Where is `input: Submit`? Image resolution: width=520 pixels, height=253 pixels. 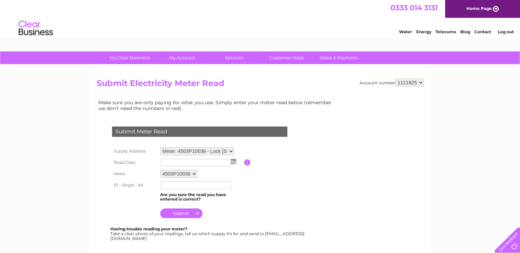 input: Submit is located at coordinates (181, 214).